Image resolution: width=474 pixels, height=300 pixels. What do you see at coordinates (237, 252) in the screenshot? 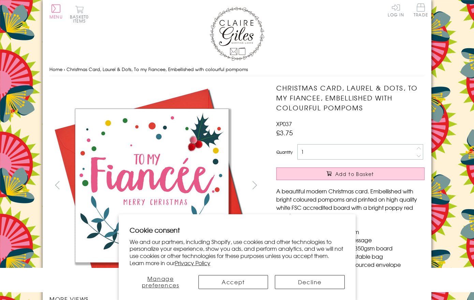
I see `p: We and our partners, including Shopify, use cookies and other technologies to personalize your ex...` at bounding box center [237, 252].